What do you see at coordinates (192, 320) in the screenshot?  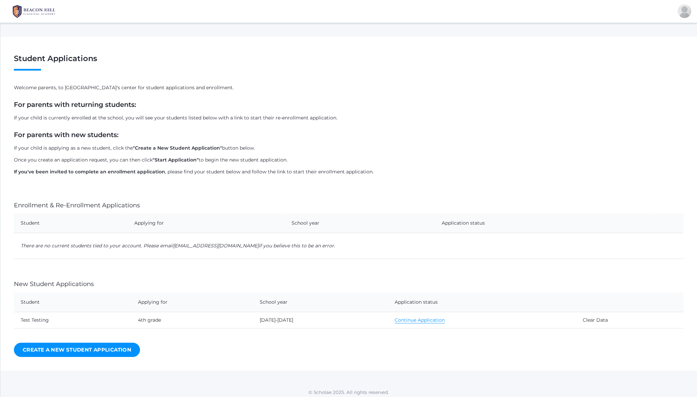 I see `td: 4th grade` at bounding box center [192, 320].